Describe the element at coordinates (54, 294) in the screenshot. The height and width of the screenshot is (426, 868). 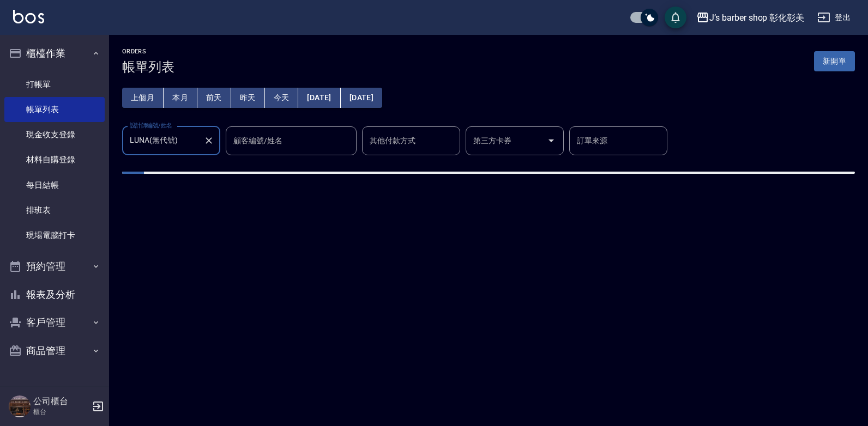
I see `button: 報表及分析` at that location.